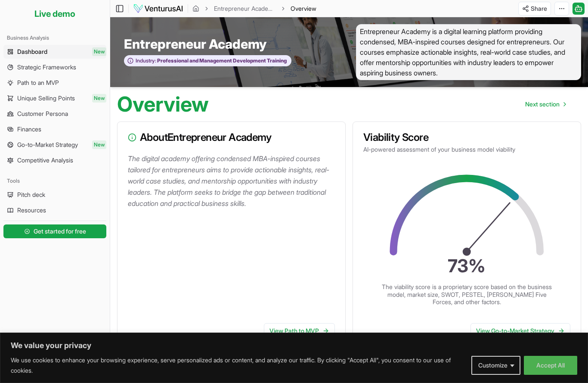 Image resolution: width=588 pixels, height=383 pixels. Describe the element at coordinates (294, 346) in the screenshot. I see `p: We value your privacy` at that location.